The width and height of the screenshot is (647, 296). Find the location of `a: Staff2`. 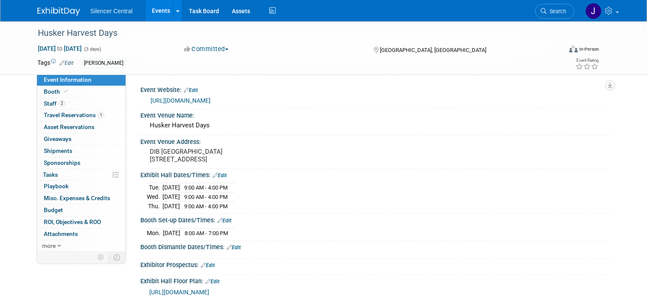

a: Staff2 is located at coordinates (81, 103).